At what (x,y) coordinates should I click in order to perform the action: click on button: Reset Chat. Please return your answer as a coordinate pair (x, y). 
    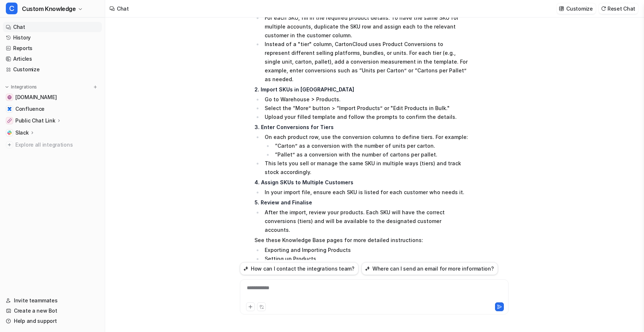
    Looking at the image, I should click on (618, 9).